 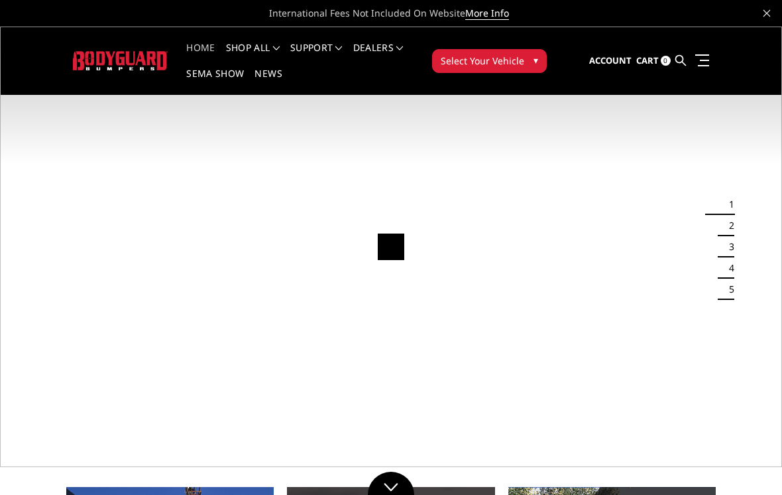 I want to click on span: 0, so click(x=666, y=60).